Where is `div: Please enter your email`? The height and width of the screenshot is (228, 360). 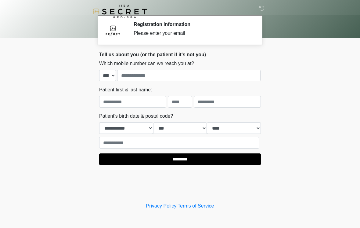 div: Please enter your email is located at coordinates (193, 33).